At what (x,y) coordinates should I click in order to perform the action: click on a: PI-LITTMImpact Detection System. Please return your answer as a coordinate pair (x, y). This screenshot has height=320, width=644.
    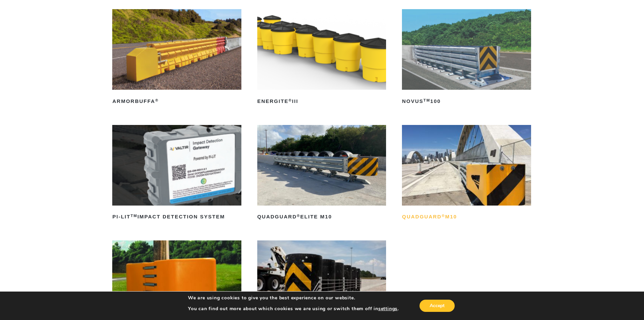
    Looking at the image, I should click on (177, 174).